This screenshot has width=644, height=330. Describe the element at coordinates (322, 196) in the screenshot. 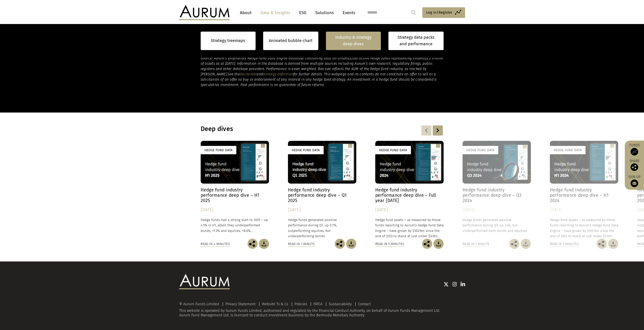

I see `h4: Hedge fund industry performance deep dive – Q1 2025` at that location.